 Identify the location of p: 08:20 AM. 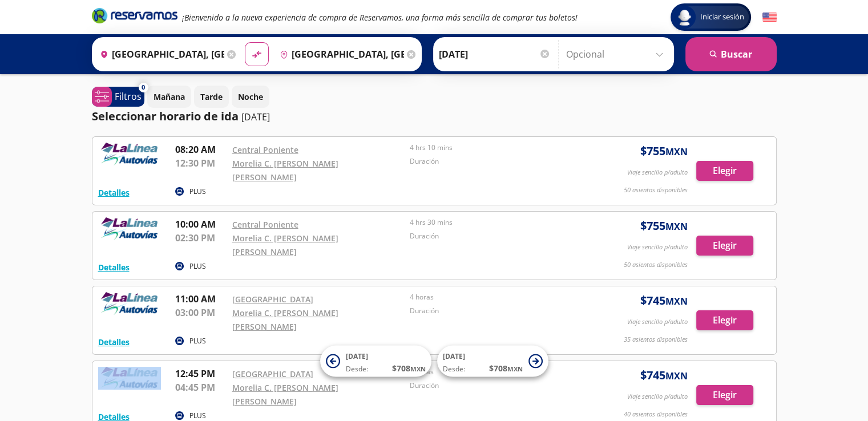
(201, 149).